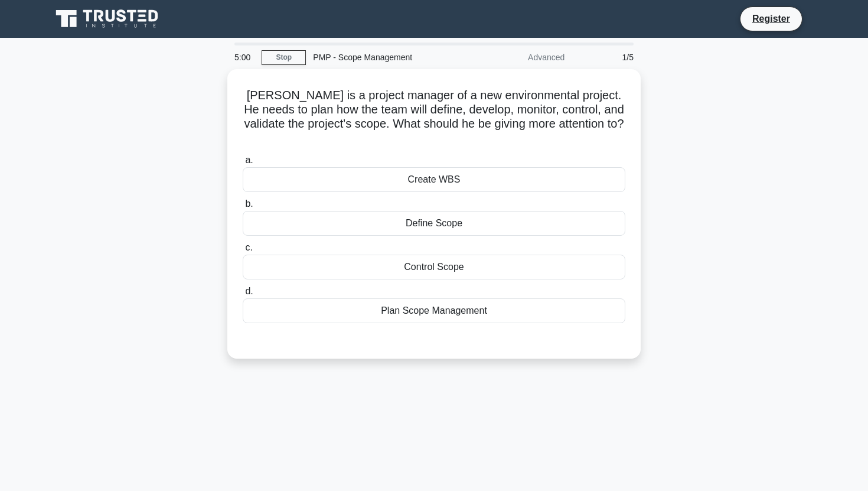  I want to click on span: d., so click(249, 291).